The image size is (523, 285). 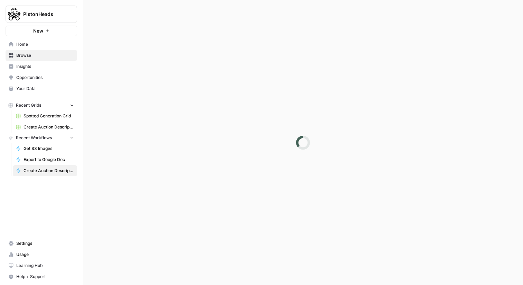 I want to click on a: Create Auction Description Page, so click(x=45, y=171).